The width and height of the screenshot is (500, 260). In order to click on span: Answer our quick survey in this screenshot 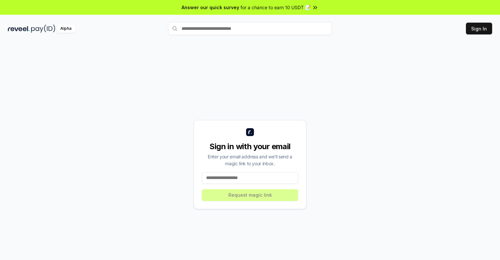, I will do `click(210, 7)`.